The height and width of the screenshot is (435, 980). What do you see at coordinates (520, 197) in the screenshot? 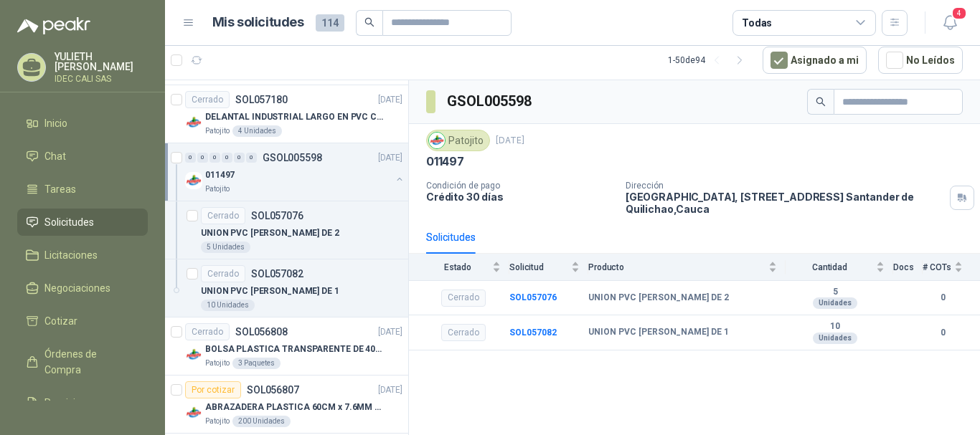
I see `p: Crédito 30 días` at bounding box center [520, 197].